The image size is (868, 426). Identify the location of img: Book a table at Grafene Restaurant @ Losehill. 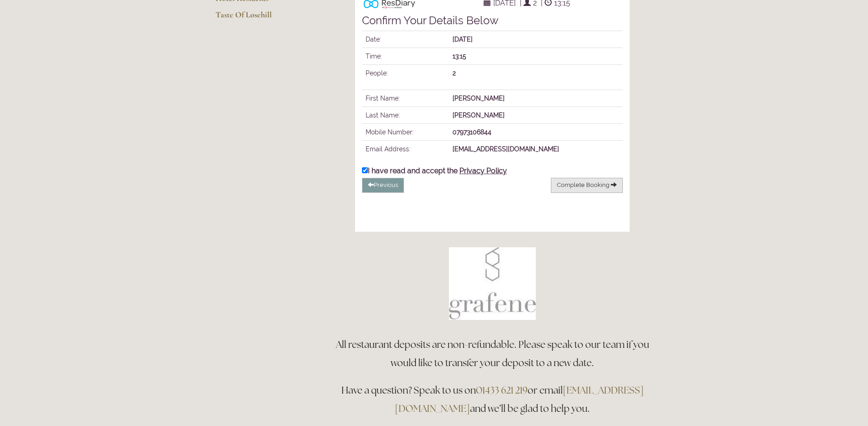
(492, 283).